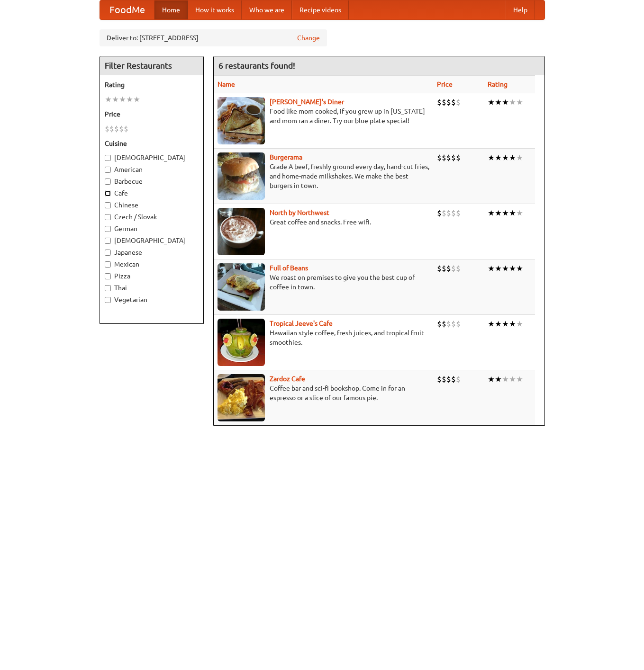  I want to click on img: beans.jpg, so click(241, 287).